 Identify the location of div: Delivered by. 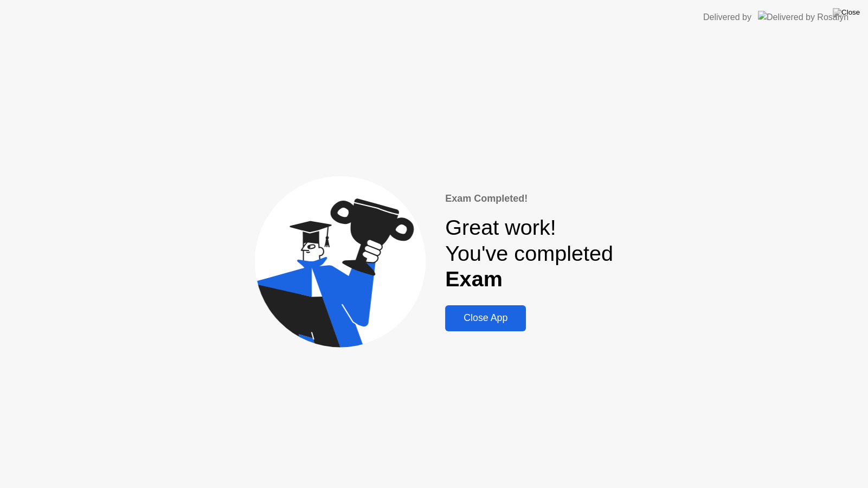
(727, 17).